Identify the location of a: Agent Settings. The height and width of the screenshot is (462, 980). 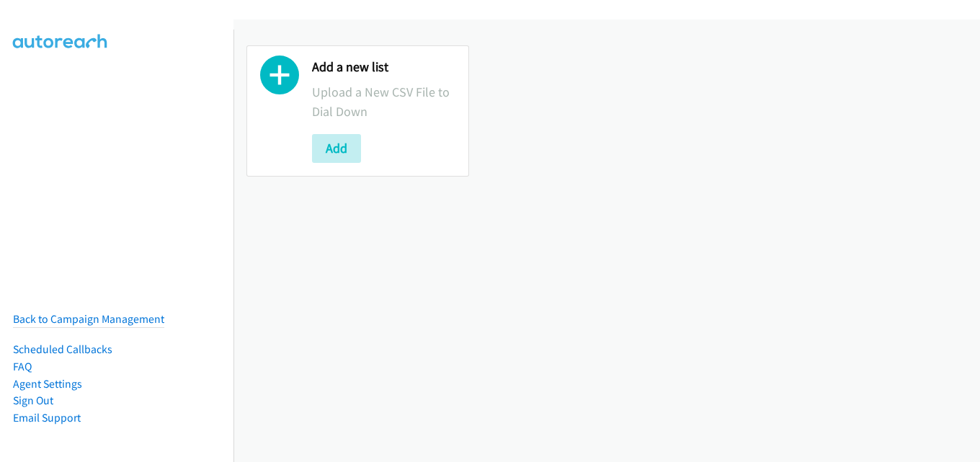
(47, 384).